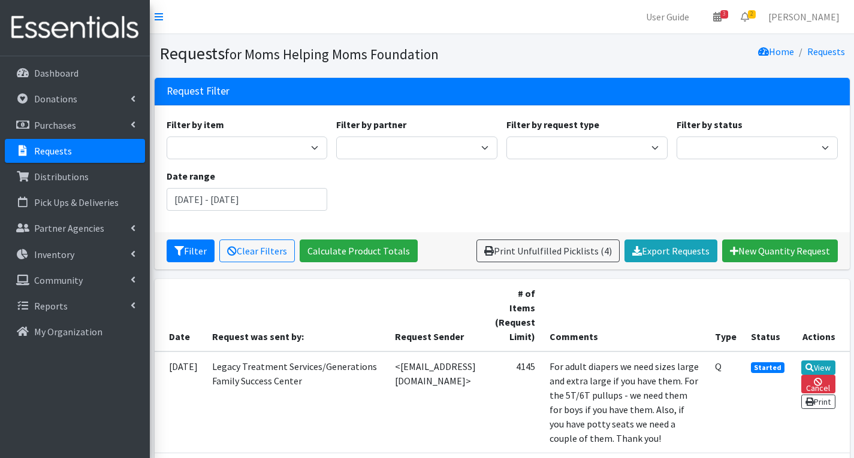  What do you see at coordinates (780, 251) in the screenshot?
I see `a: New Quantity Request` at bounding box center [780, 251].